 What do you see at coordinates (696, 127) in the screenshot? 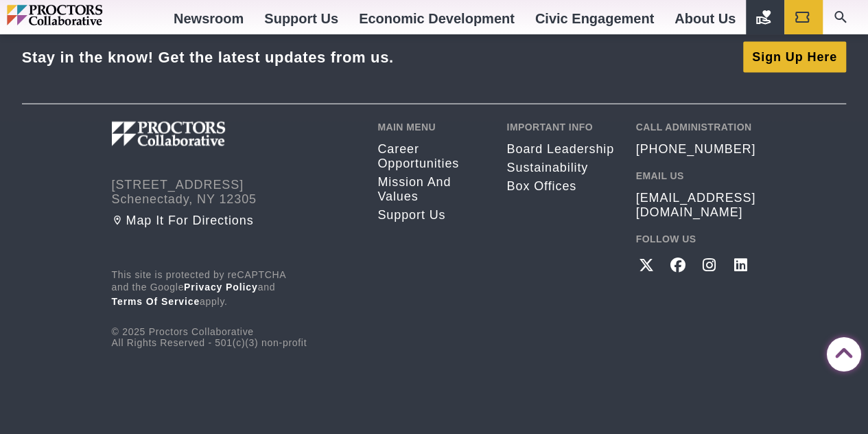
I see `h2: Call Administration` at bounding box center [696, 127].